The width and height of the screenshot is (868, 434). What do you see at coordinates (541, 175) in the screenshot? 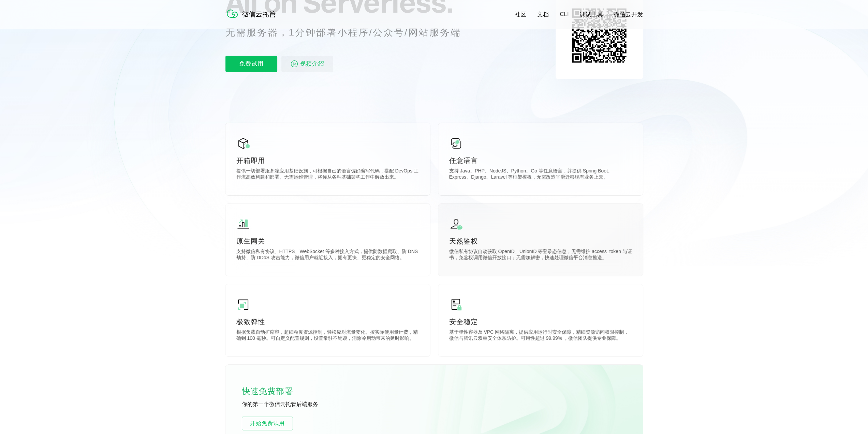
I see `p: 支持 Java、PHP、NodeJS、Python、Go 等任意语言，并提供 Spring Boot、Express、Django、Laravel 等框架模板，无需改造平滑迁移现有业务上云。` at bounding box center [541, 175].